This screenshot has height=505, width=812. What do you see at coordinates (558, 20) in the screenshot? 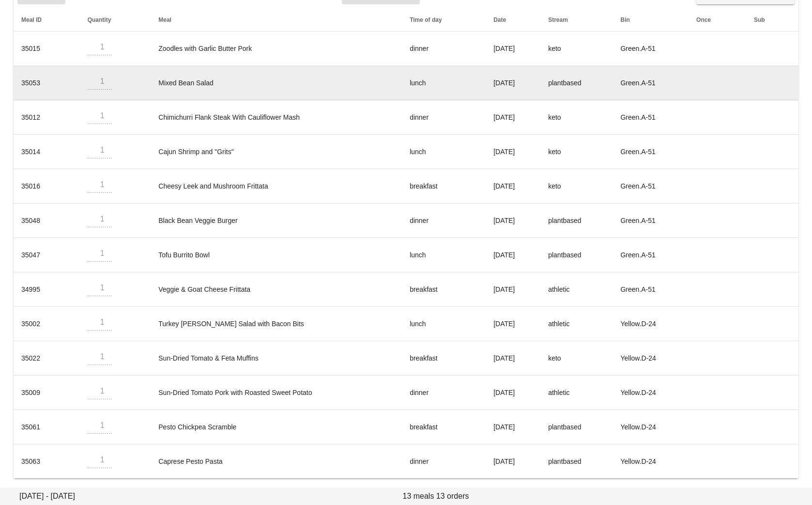
I see `span: Stream` at bounding box center [558, 20].